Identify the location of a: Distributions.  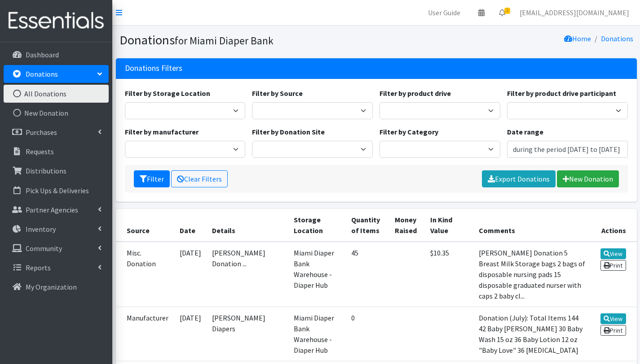
(56, 171).